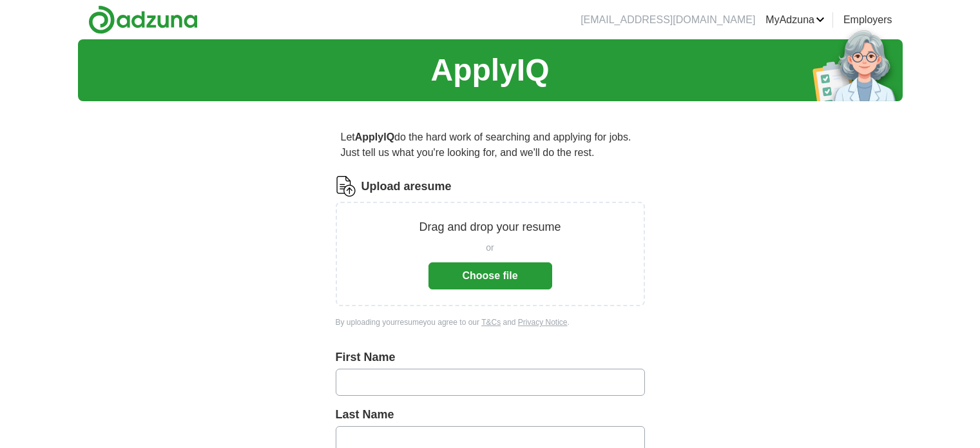 Image resolution: width=980 pixels, height=448 pixels. I want to click on a: T&Cs, so click(491, 323).